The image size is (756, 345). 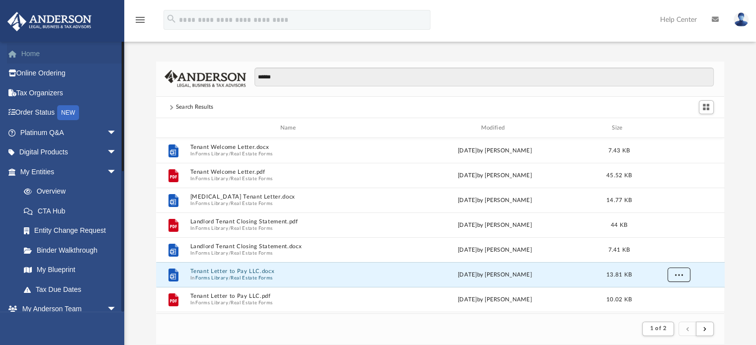 I want to click on img: User Pic, so click(x=741, y=19).